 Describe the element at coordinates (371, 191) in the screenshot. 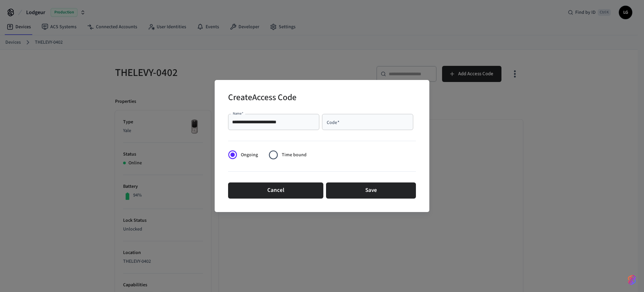

I see `button: Save` at that location.